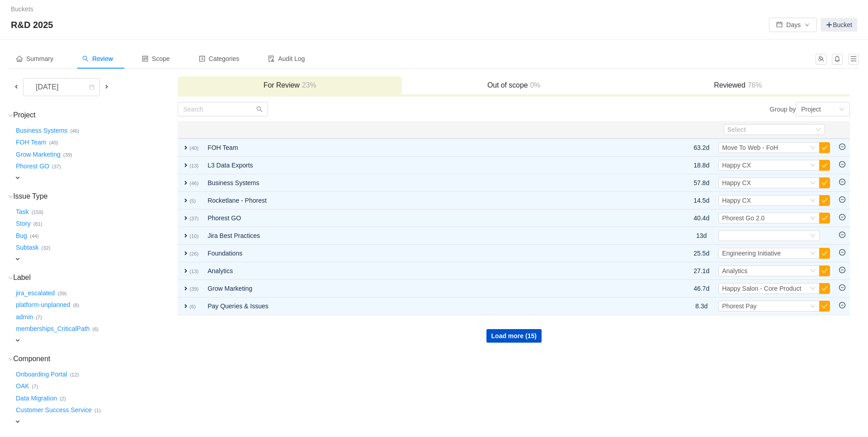 This screenshot has height=437, width=868. I want to click on a: Bucket, so click(839, 25).